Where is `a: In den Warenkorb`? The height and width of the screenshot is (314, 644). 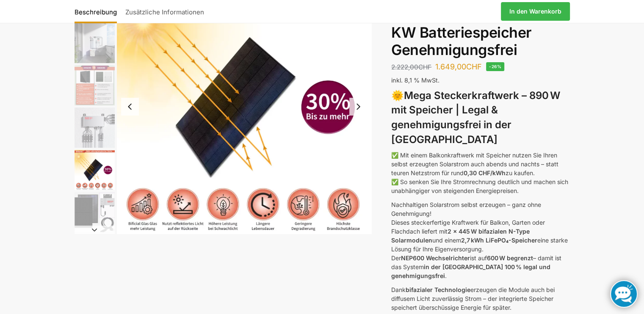
a: In den Warenkorb is located at coordinates (535, 12).